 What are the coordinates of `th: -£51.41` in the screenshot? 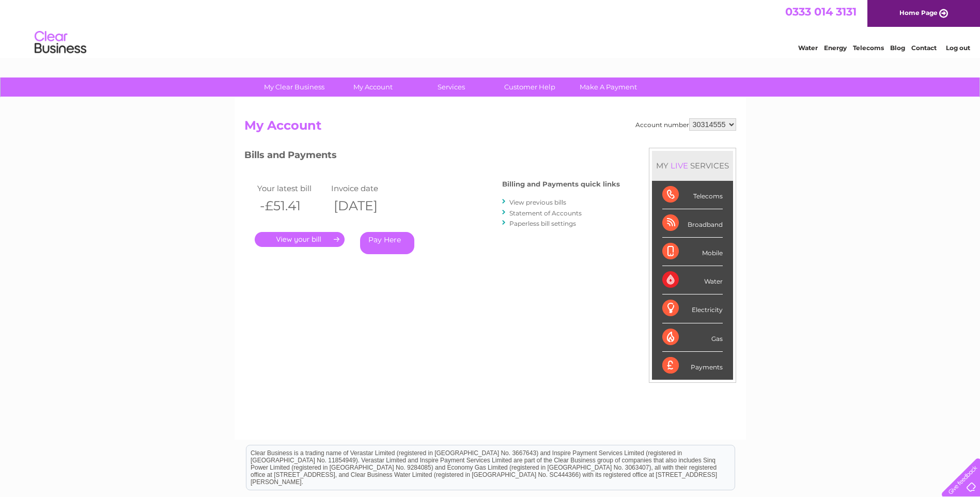 It's located at (292, 206).